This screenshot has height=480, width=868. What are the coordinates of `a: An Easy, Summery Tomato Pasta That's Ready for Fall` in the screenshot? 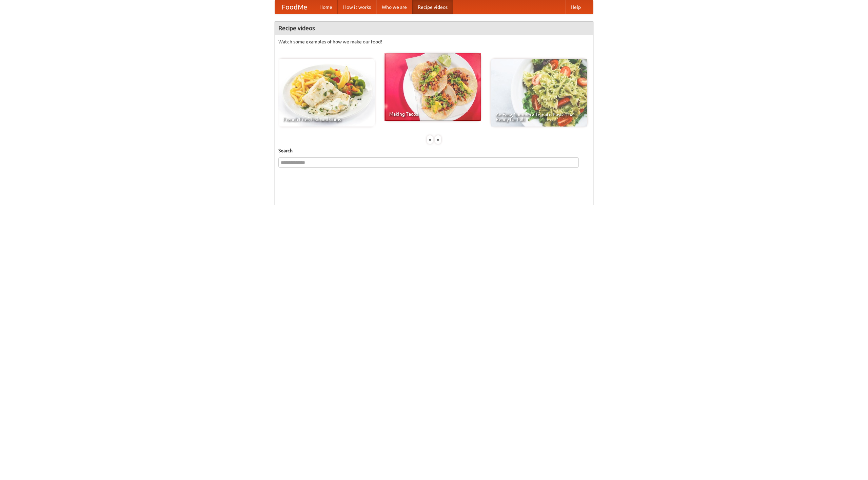 It's located at (540, 92).